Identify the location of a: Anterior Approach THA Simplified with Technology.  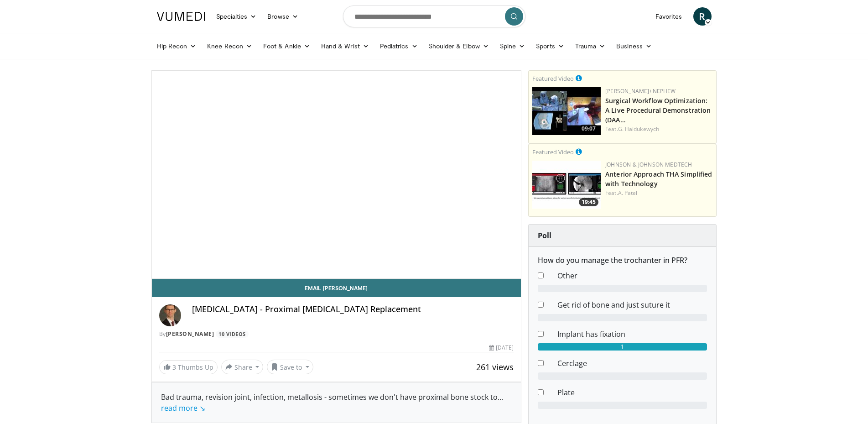
(659, 179).